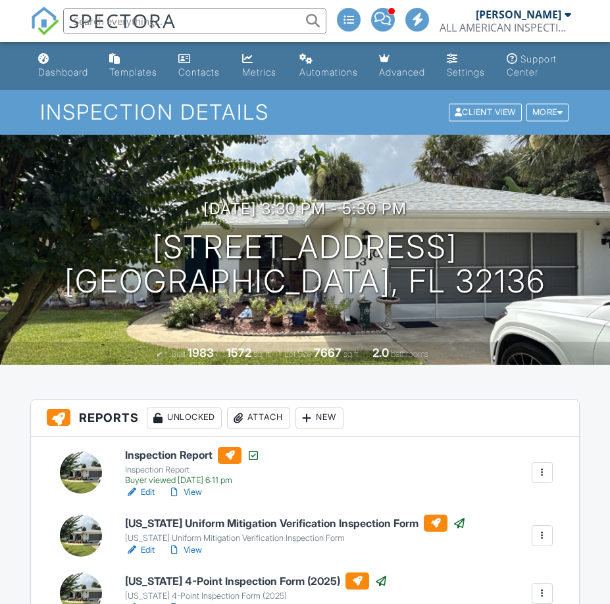 This screenshot has height=604, width=610. I want to click on a: Automations (Advanced), so click(328, 66).